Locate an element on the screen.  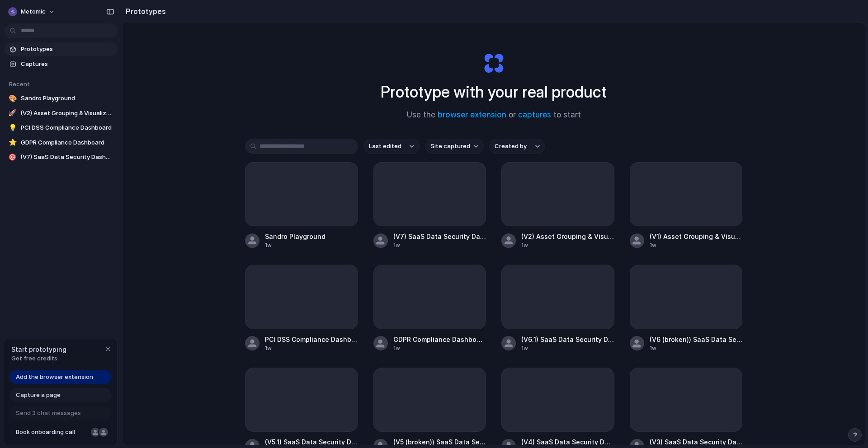
a: GDPR Compliance Dashboard1w is located at coordinates (430, 308).